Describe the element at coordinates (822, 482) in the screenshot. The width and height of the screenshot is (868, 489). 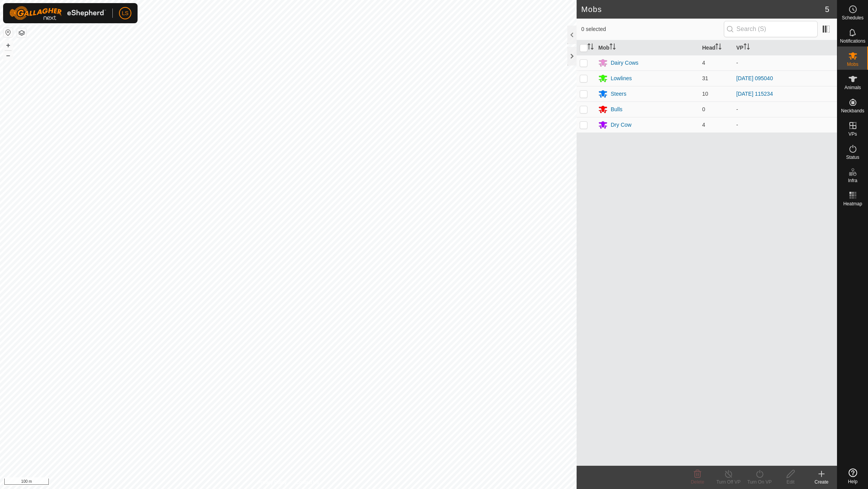
I see `div: Create` at that location.